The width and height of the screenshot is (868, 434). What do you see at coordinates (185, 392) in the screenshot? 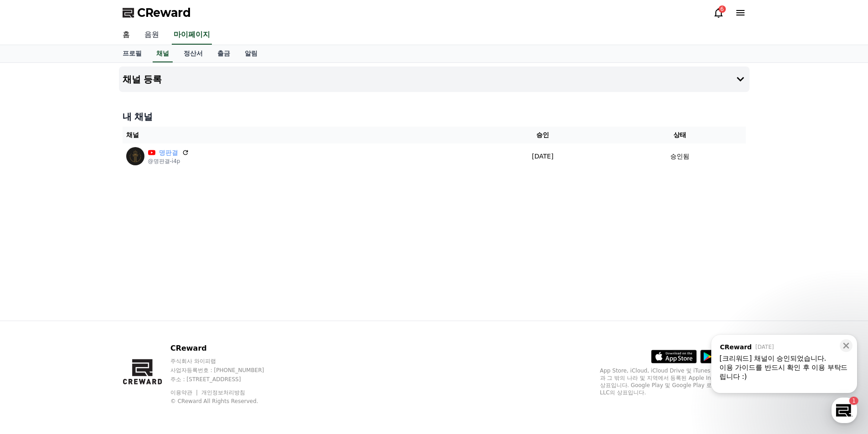
I see `a: 이용약관` at bounding box center [185, 392].